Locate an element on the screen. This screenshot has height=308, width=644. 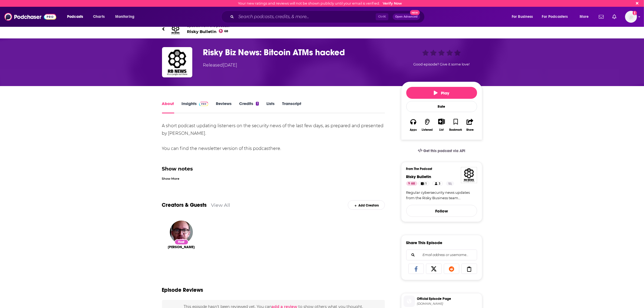
font: Monitoring is located at coordinates (125, 17).